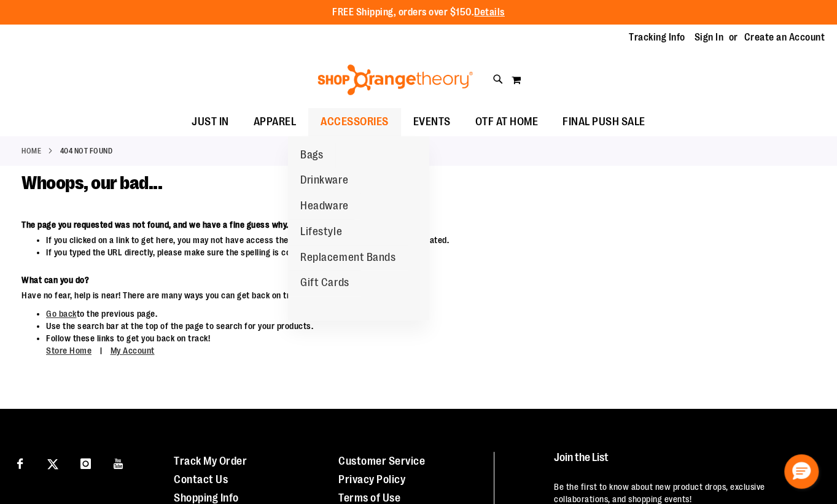  I want to click on a: Create an Account, so click(785, 38).